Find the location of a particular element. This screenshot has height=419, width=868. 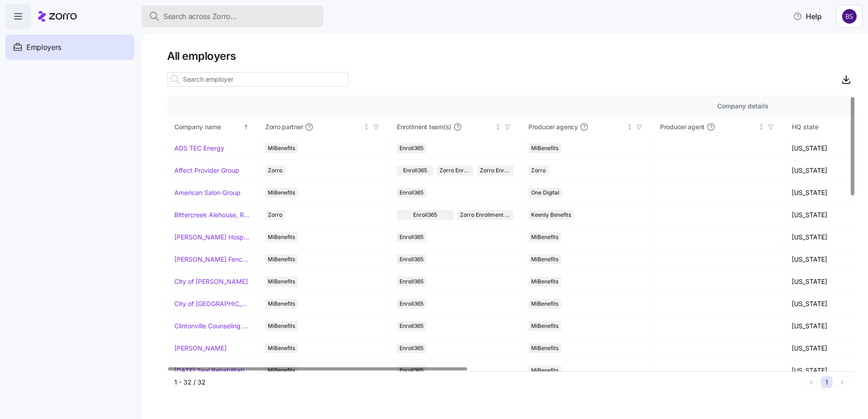

a: American Salon Group is located at coordinates (208, 193).